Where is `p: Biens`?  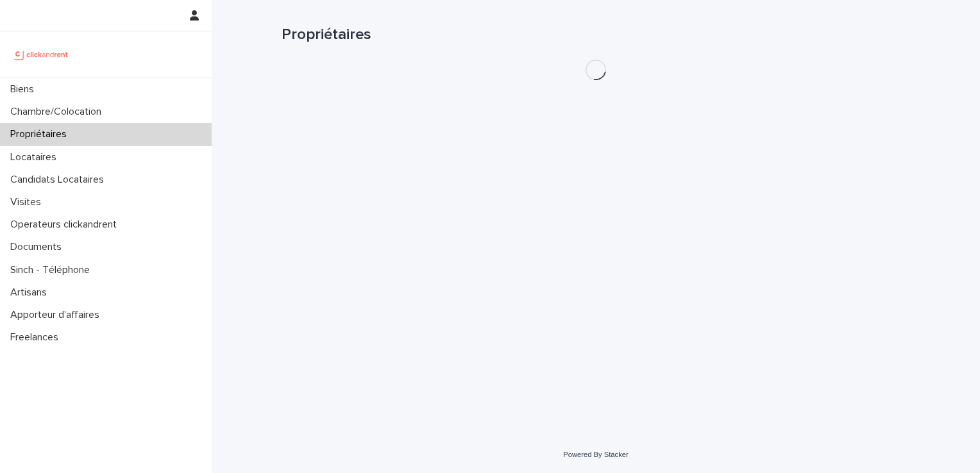
p: Biens is located at coordinates (25, 90).